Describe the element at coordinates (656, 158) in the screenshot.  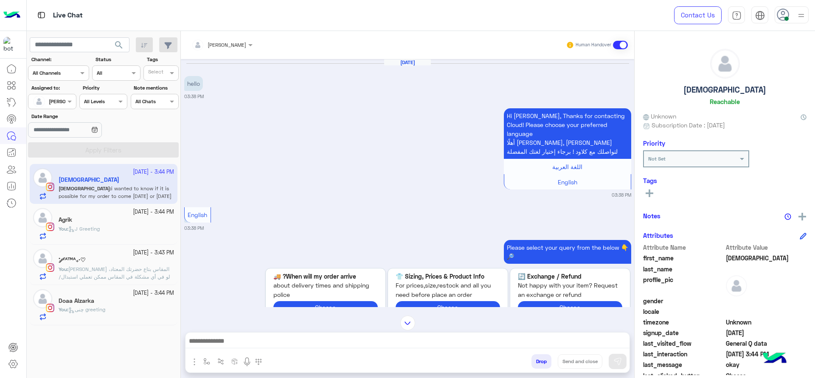
I see `b: Not Set` at that location.